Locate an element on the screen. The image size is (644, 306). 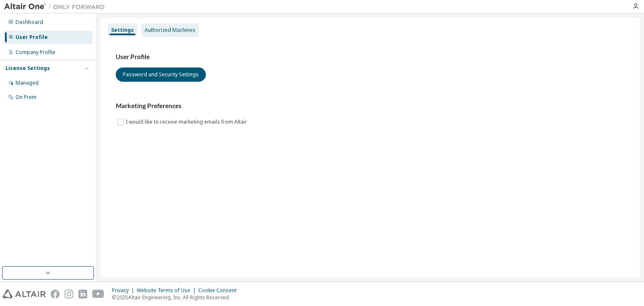
img: altair_logo.svg is located at coordinates (24, 294).